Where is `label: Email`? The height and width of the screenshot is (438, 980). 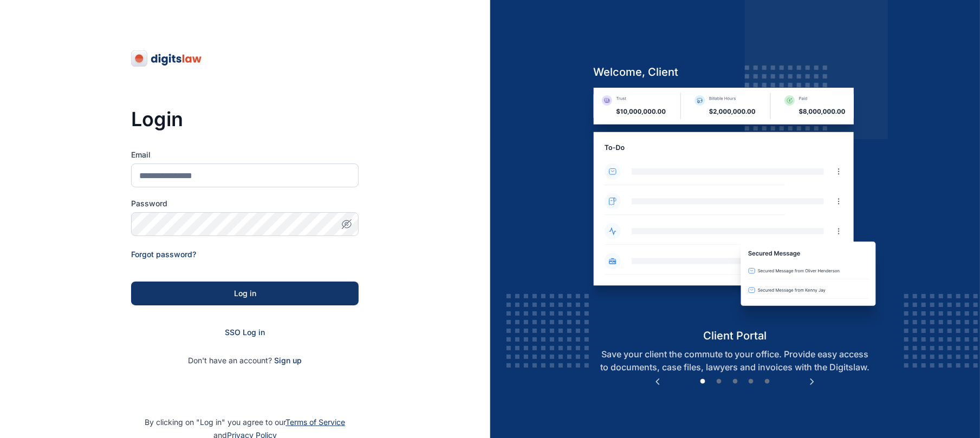
label: Email is located at coordinates (245, 155).